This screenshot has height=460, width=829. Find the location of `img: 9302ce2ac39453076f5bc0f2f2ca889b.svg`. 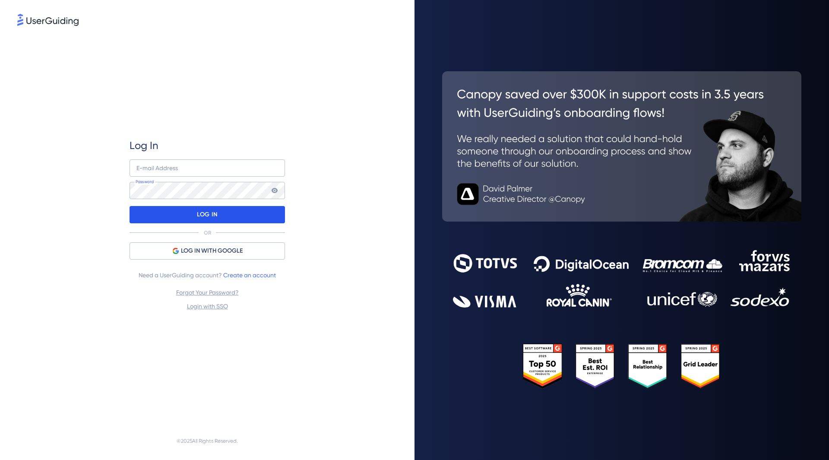

img: 9302ce2ac39453076f5bc0f2f2ca889b.svg is located at coordinates (621, 278).